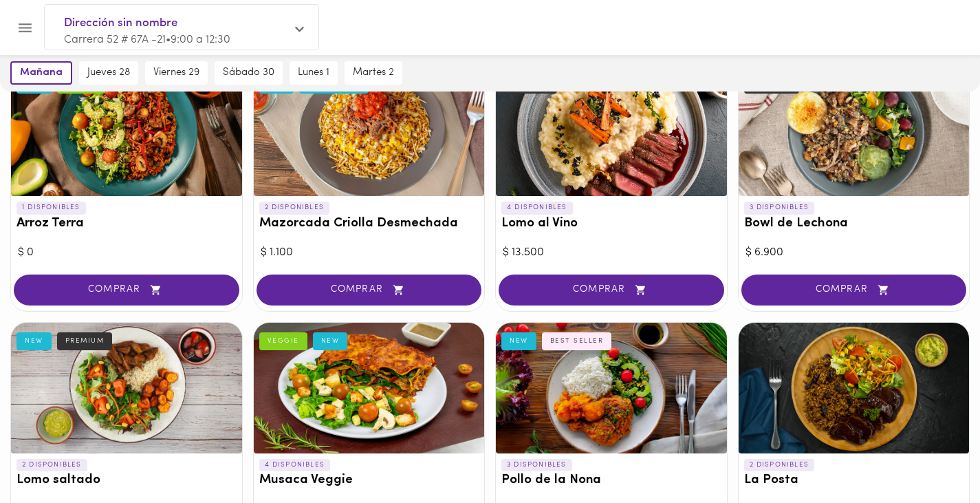 The height and width of the screenshot is (503, 980). What do you see at coordinates (854, 131) in the screenshot?
I see `div: Bowl de Lechona` at bounding box center [854, 131].